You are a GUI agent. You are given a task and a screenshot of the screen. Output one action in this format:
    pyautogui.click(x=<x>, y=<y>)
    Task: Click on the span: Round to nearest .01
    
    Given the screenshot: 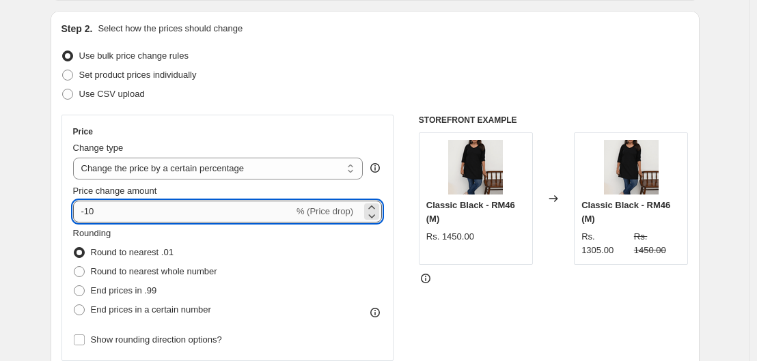 What is the action you would take?
    pyautogui.click(x=132, y=252)
    